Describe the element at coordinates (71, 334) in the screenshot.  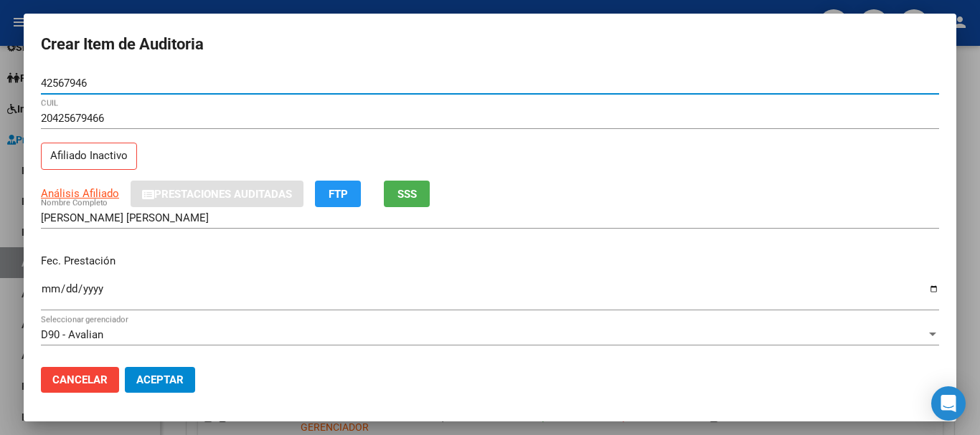
I see `span: D90 - Avalian` at that location.